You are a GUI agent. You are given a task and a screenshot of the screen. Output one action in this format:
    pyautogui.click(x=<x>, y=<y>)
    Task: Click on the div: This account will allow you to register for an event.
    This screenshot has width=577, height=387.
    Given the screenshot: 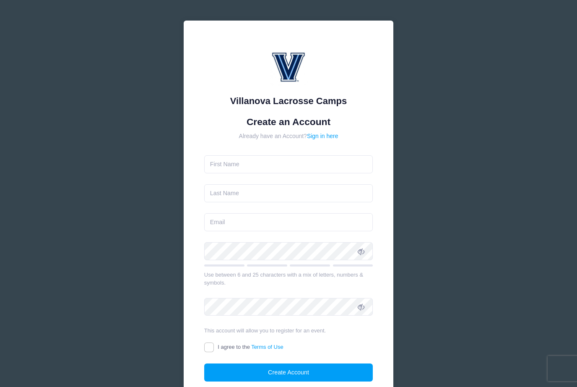 What is the action you would take?
    pyautogui.click(x=289, y=331)
    